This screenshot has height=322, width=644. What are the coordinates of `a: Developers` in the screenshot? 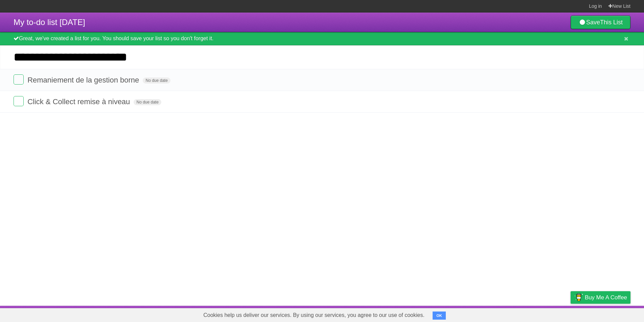 It's located at (517, 314).